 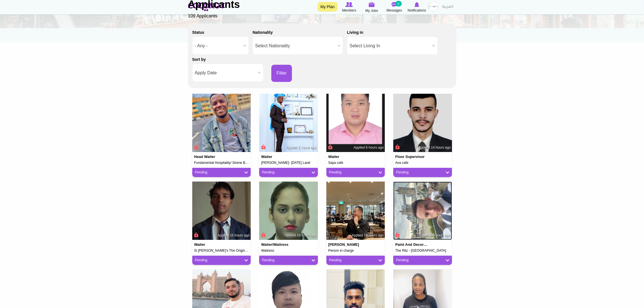 What do you see at coordinates (289, 251) in the screenshot?
I see `h5: Waitress` at bounding box center [289, 251].